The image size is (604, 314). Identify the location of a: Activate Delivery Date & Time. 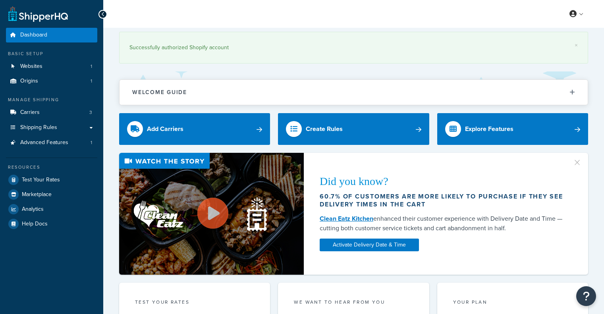
(370, 245).